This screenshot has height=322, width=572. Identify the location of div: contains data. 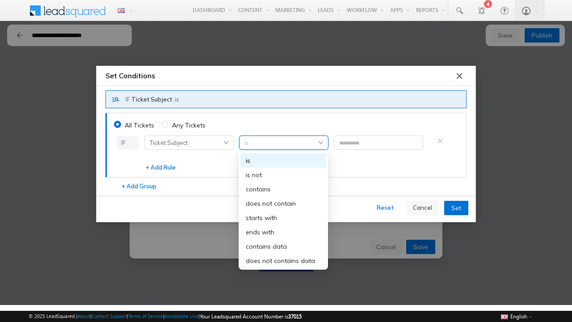
(284, 225).